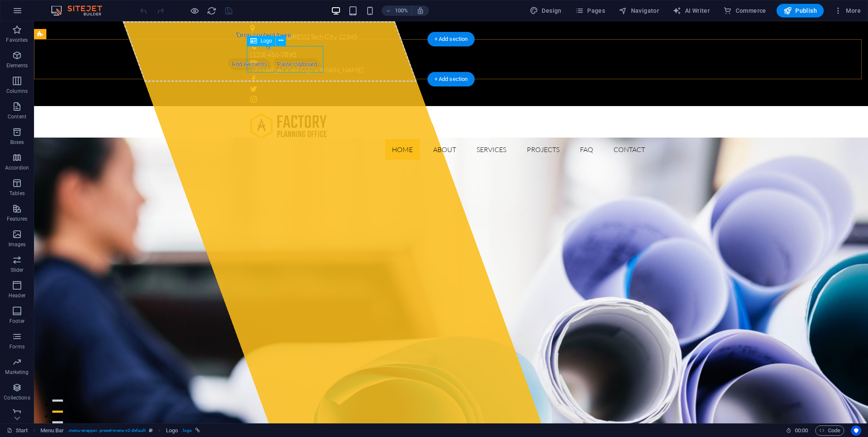  What do you see at coordinates (401, 11) in the screenshot?
I see `h6: 100%` at bounding box center [401, 11].